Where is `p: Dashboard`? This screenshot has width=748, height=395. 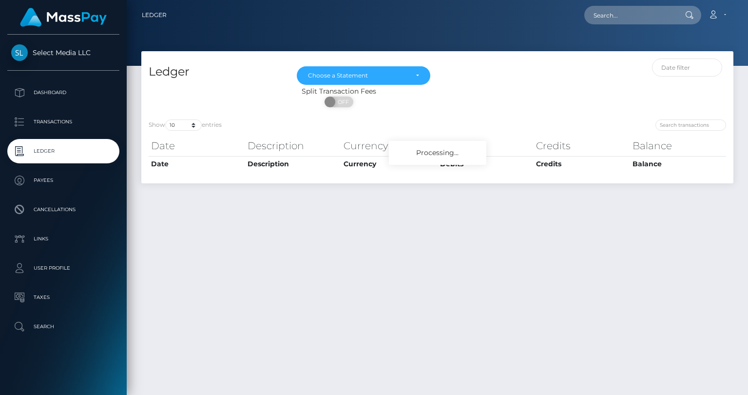
p: Dashboard is located at coordinates (63, 93).